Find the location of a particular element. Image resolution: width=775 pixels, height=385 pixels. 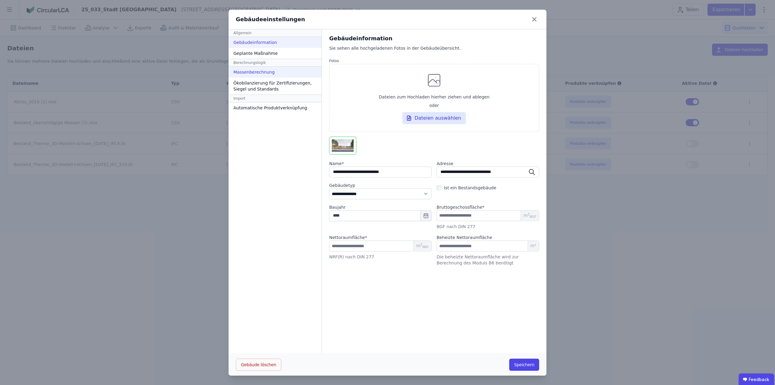

div: NRF(R) nach DIN 277 is located at coordinates (380, 257).